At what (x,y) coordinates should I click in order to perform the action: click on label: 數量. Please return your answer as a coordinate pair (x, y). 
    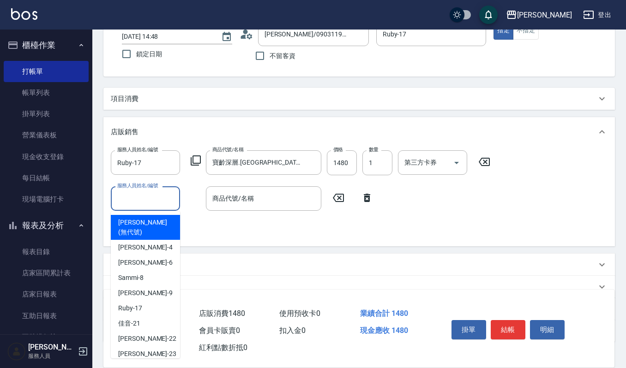
    Looking at the image, I should click on (373, 149).